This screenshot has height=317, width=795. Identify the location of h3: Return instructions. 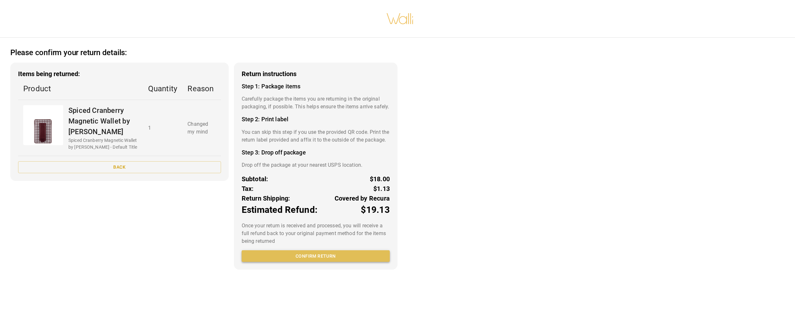
(315, 74).